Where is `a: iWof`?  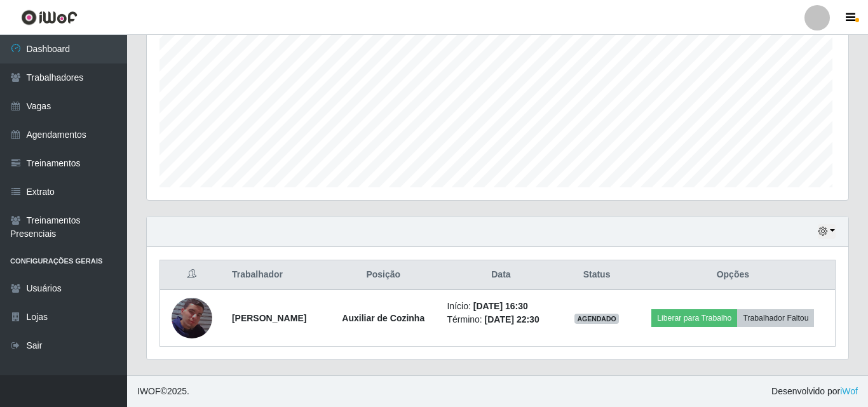
a: iWof is located at coordinates (849, 391).